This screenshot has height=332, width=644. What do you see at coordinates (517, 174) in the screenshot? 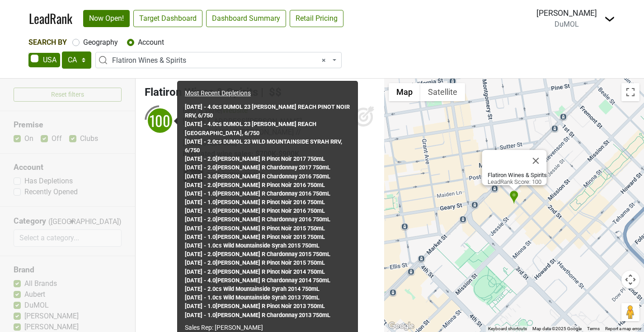
I see `b: Flatiron Wines & Spirits` at bounding box center [517, 174].